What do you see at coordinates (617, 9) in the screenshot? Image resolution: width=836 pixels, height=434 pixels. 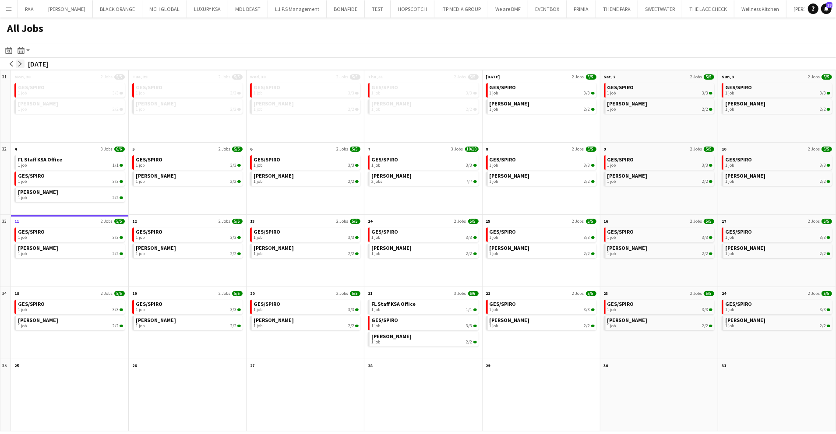 I see `button: THEME PARK` at bounding box center [617, 9].